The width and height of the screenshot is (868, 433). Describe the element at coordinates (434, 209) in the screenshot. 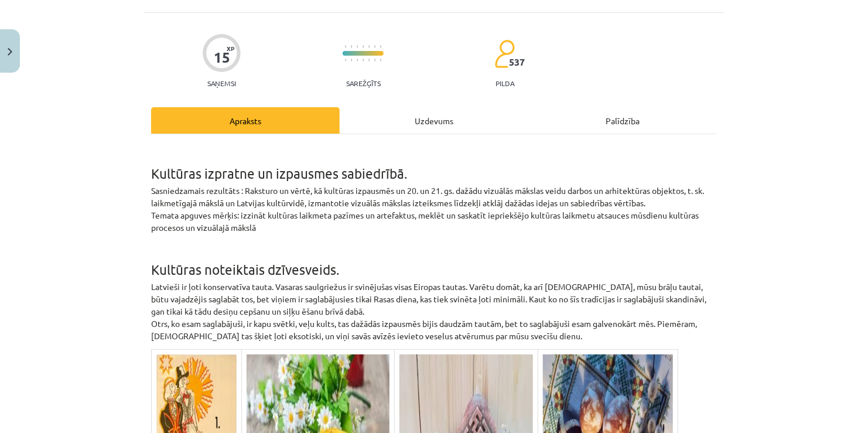

I see `p: Sasniedzamais rezultāts : Raksturo un vērtē, kā kultūras izpausmēs un 20. un 21. gs. dažādu vizuā...` at that location.